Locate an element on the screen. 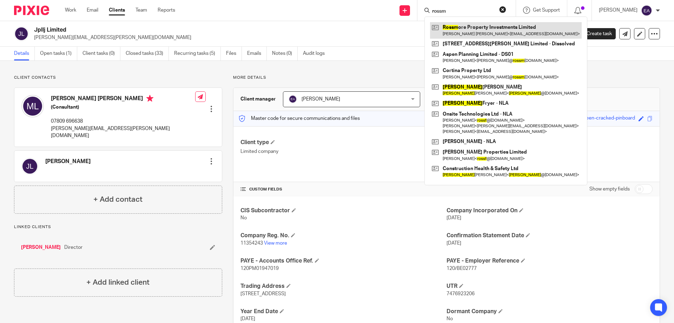 The width and height of the screenshot is (674, 323). h4: PAYE - Employer Reference is located at coordinates (549, 260).